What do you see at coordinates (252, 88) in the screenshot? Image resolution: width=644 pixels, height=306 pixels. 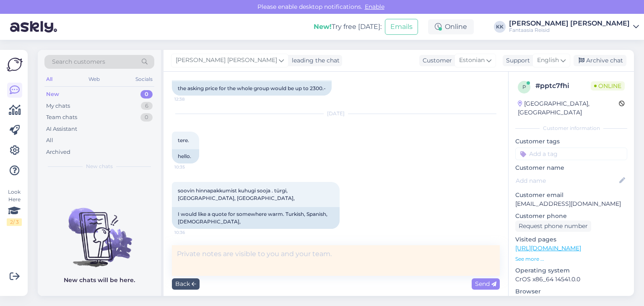 I see `div: the asking price for the whole group would be up to 2300.-` at bounding box center [252, 88].